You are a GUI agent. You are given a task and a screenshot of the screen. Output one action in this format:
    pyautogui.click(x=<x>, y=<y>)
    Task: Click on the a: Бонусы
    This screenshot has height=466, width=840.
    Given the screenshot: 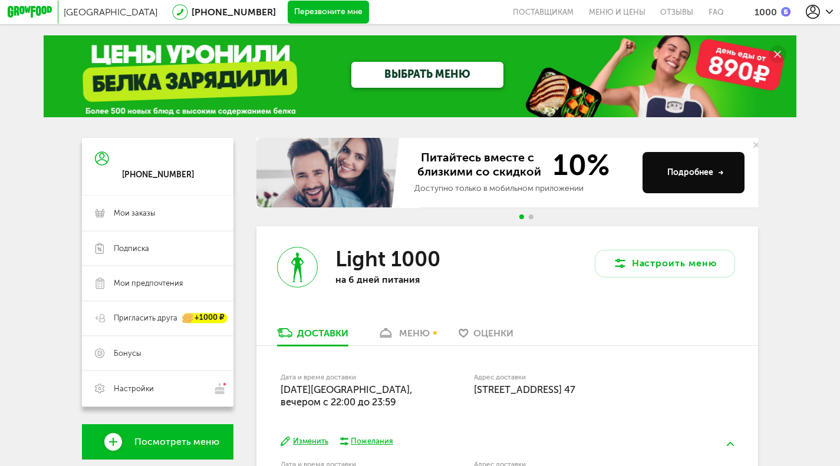 What is the action you would take?
    pyautogui.click(x=157, y=353)
    